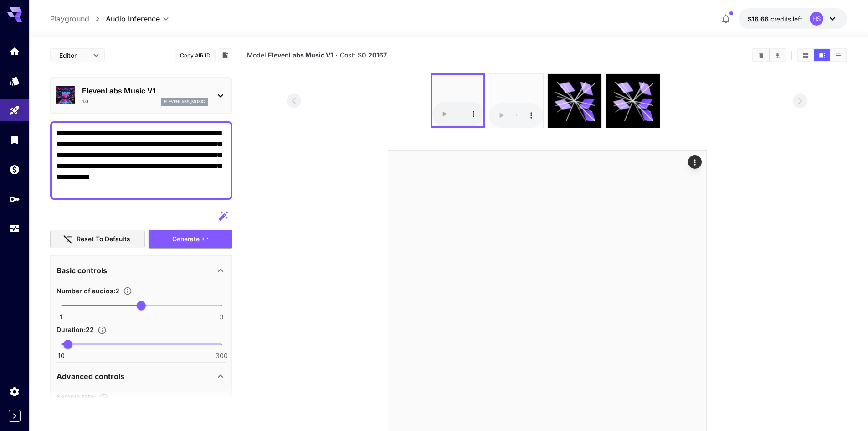 The height and width of the screenshot is (431, 868). I want to click on button: $16.6641HS, so click(792, 19).